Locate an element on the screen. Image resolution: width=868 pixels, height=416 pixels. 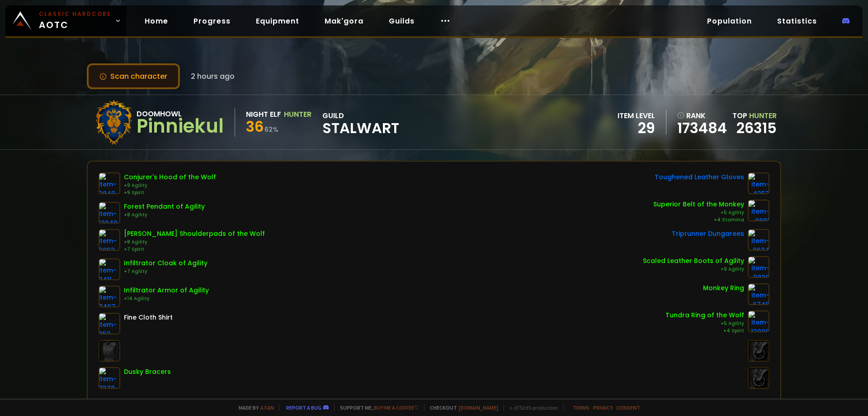
span: AOTC is located at coordinates (75, 21).